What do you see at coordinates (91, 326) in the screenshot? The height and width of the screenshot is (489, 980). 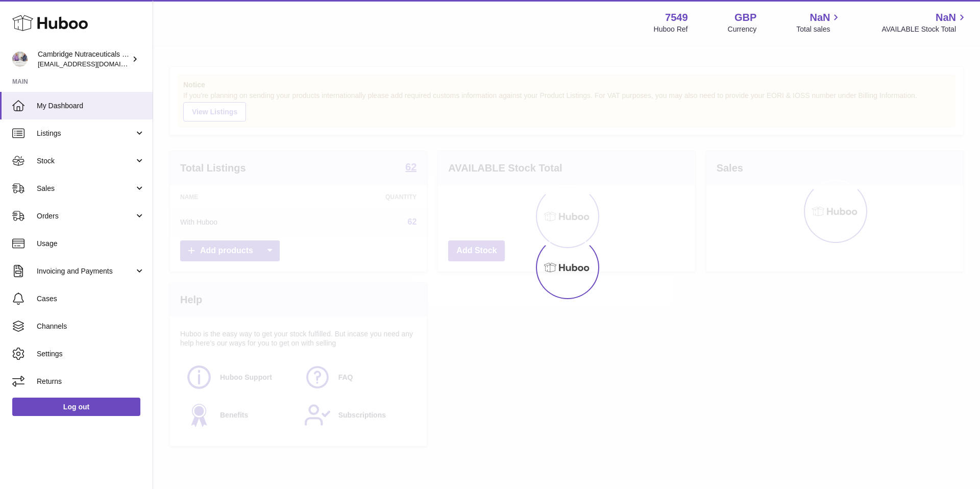 I see `span: Channels` at bounding box center [91, 326].